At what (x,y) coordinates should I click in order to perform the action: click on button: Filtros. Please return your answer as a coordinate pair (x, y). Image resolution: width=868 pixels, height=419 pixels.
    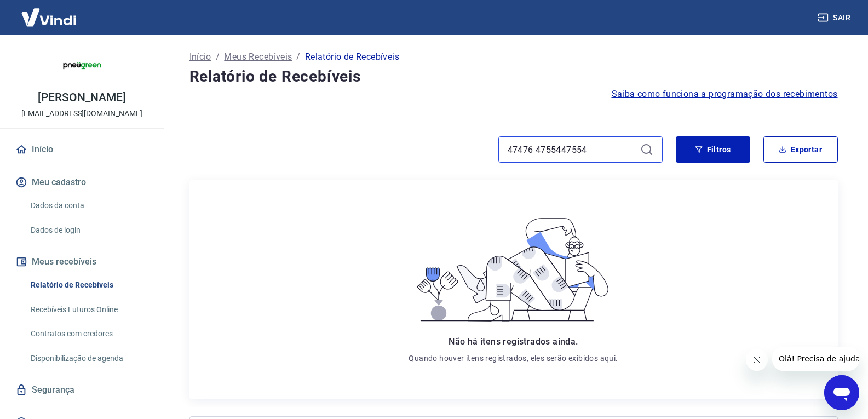
    Looking at the image, I should click on (713, 150).